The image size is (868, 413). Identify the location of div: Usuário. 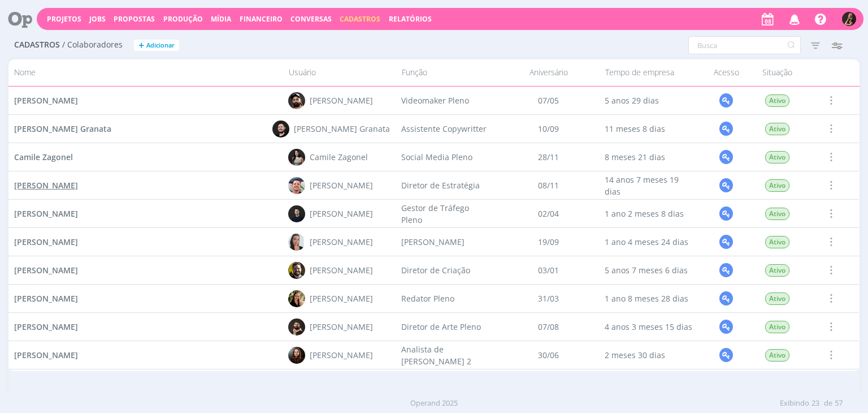
(340, 72).